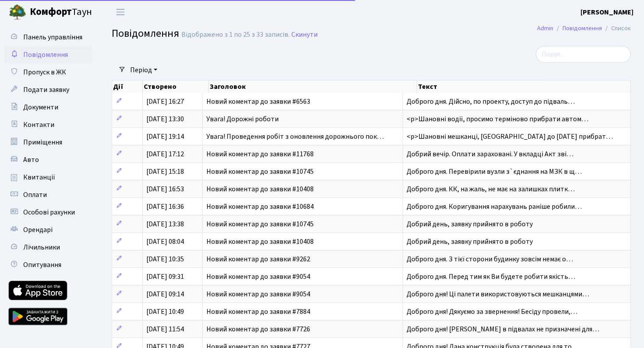  I want to click on span: Новий коментар до заявки #11768, so click(259, 154).